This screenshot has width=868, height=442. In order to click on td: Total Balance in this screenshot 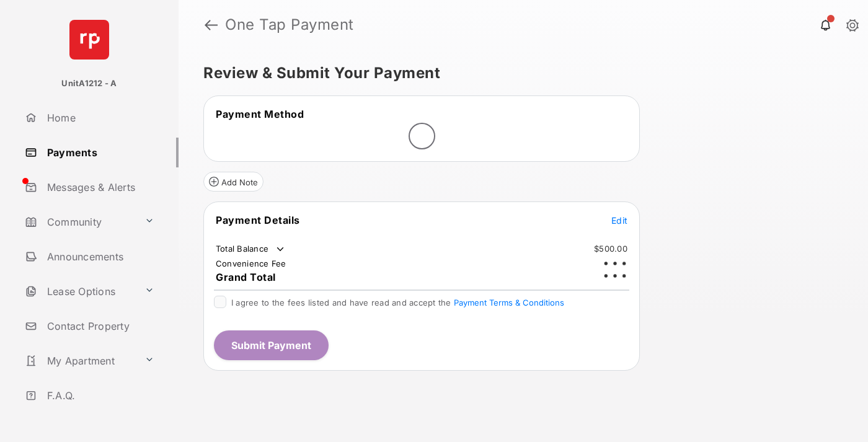, I will do `click(250, 249)`.